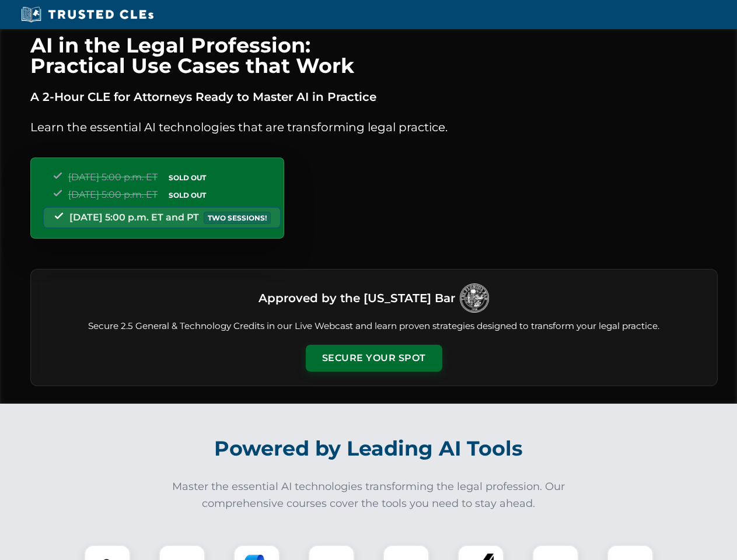 The image size is (737, 560). Describe the element at coordinates (375, 56) in the screenshot. I see `h1: AI in the Legal Profession: Practical Use Cases that Work` at that location.